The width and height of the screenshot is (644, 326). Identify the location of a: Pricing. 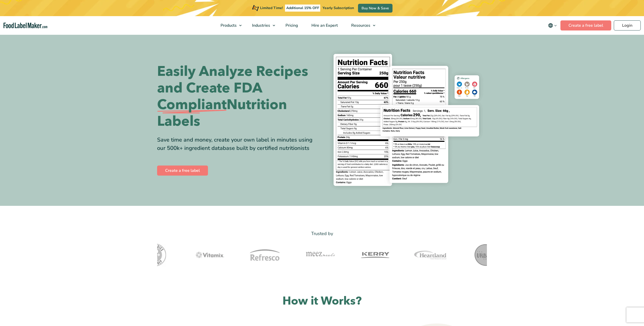
(291, 26).